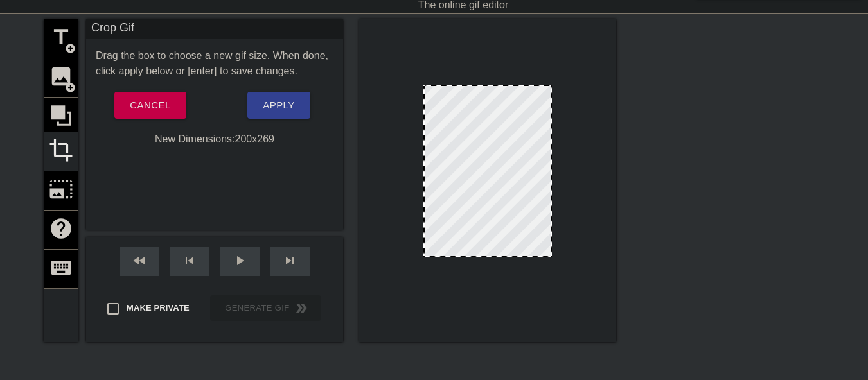 Image resolution: width=868 pixels, height=380 pixels. I want to click on span: play_arrow, so click(240, 261).